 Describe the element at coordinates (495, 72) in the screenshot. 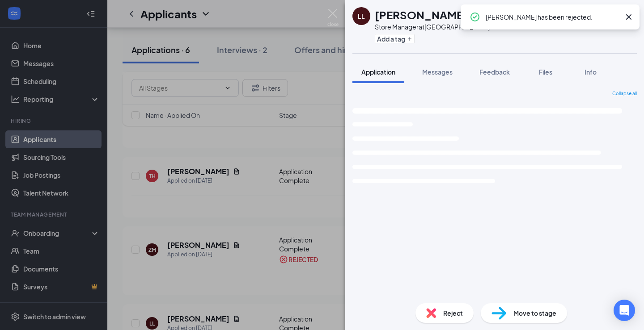

I see `span: Feedback` at that location.